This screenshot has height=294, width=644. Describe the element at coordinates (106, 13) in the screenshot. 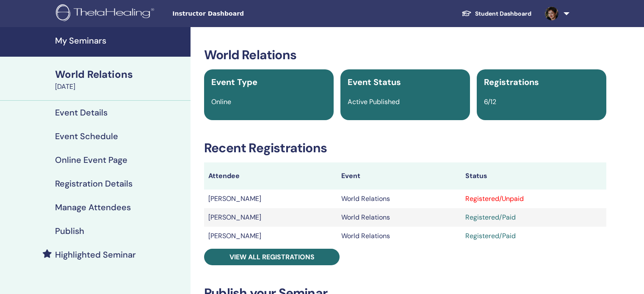

I see `img: logo.png` at that location.